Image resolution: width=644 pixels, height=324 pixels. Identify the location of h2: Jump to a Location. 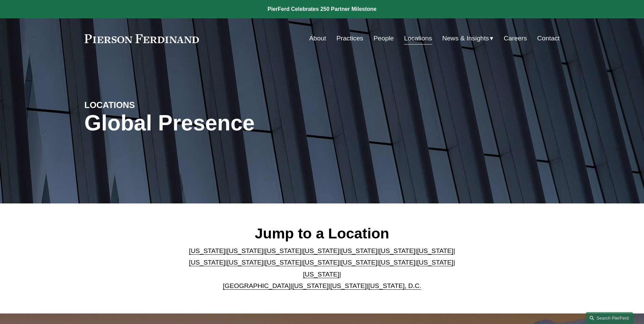
(322, 233).